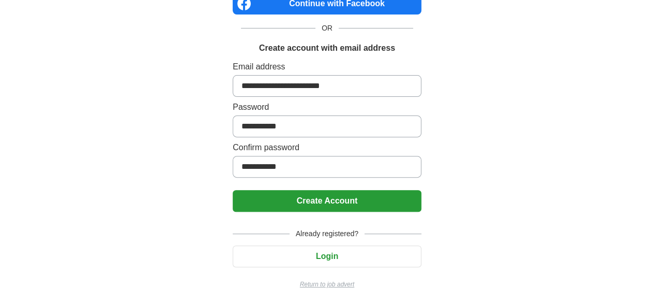 The image size is (654, 303). What do you see at coordinates (327, 201) in the screenshot?
I see `button: Create Account` at bounding box center [327, 201].